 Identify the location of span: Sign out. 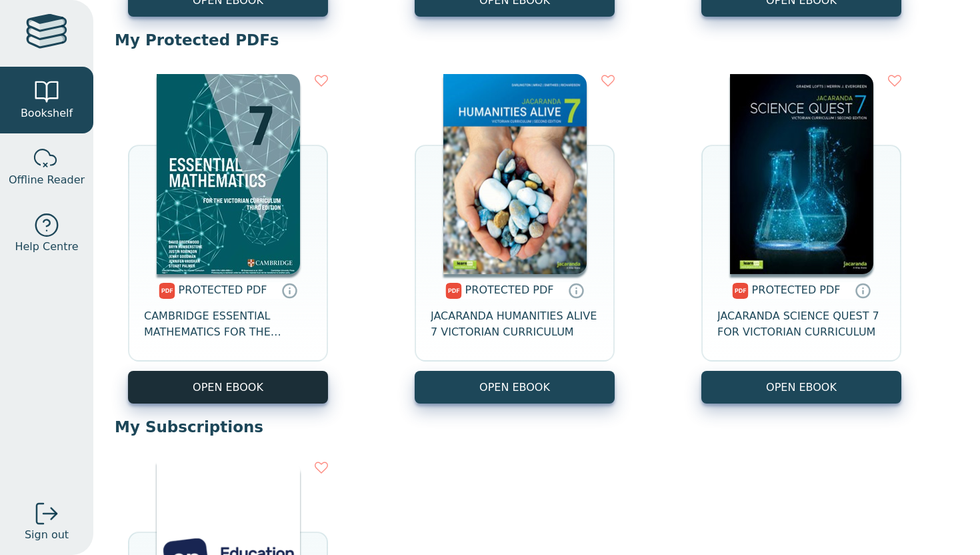
(46, 535).